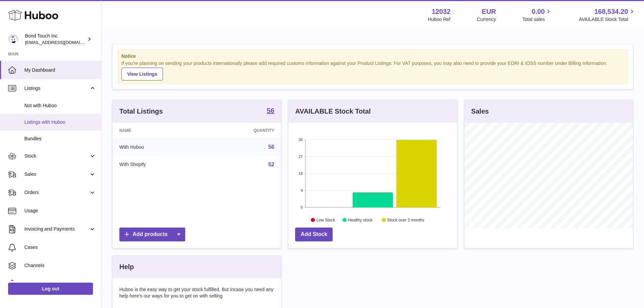 The width and height of the screenshot is (644, 308). Describe the element at coordinates (607, 15) in the screenshot. I see `a: 168,534.20 AVAILABLE Stock Total` at that location.